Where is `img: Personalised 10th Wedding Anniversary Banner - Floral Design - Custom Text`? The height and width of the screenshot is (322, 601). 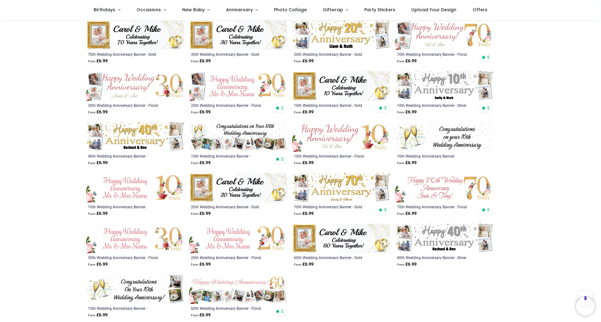 img: Personalised 10th Wedding Anniversary Banner - Floral Design - Custom Text is located at coordinates (341, 137).